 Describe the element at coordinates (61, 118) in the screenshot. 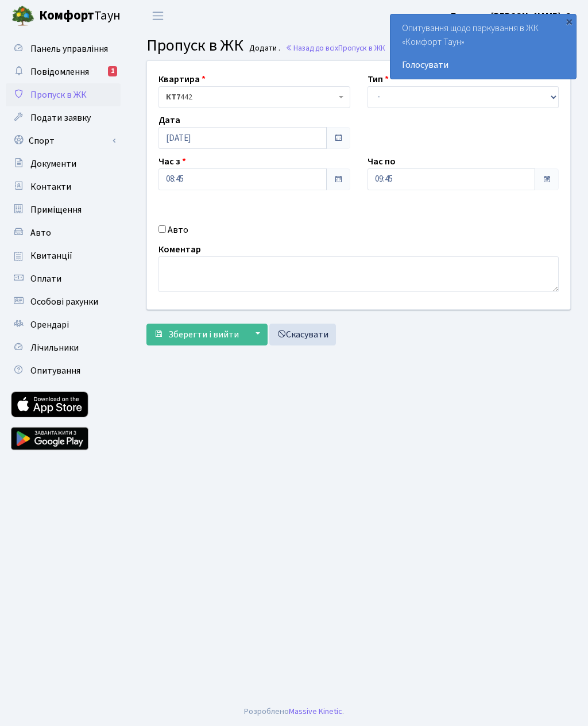

I see `span: Подати заявку` at that location.